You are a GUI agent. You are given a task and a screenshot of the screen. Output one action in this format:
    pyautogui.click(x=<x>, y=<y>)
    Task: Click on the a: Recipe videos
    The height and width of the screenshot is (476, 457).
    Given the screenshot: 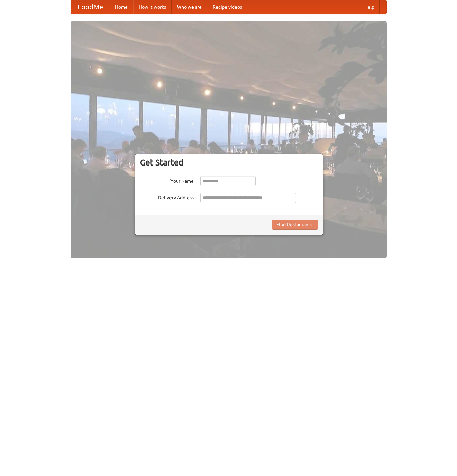 What is the action you would take?
    pyautogui.click(x=227, y=7)
    